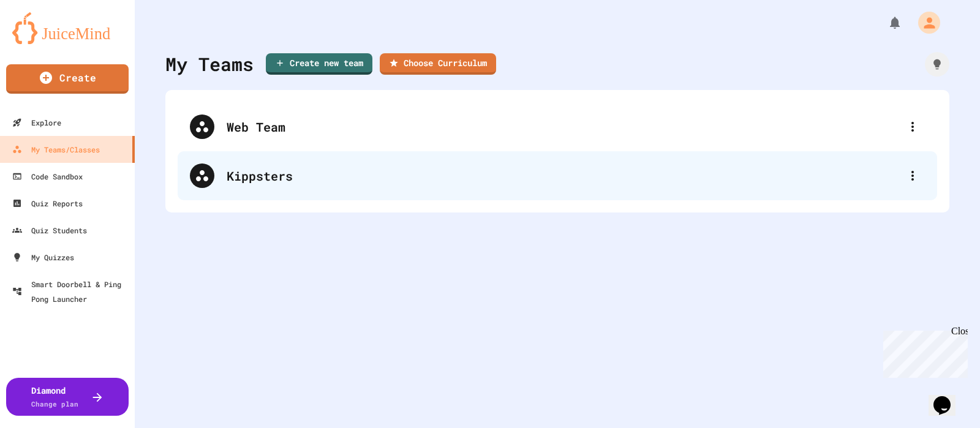  What do you see at coordinates (924, 23) in the screenshot?
I see `div: My Account` at bounding box center [924, 23].